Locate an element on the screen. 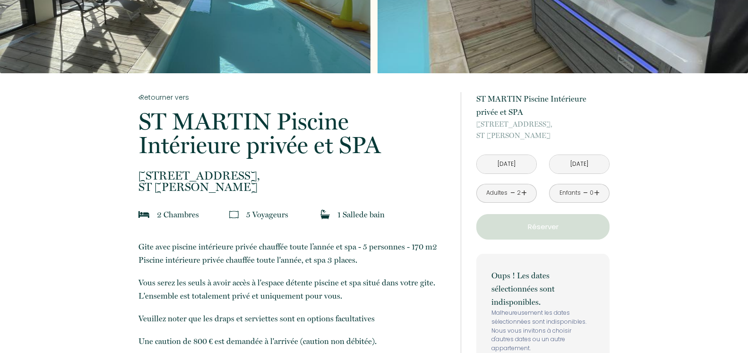 This screenshot has height=353, width=748. a: Retourner vers is located at coordinates (293, 97).